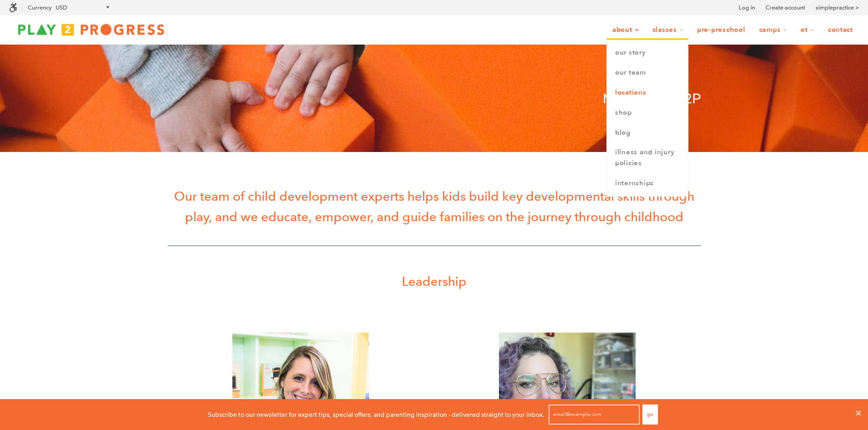  Describe the element at coordinates (376, 415) in the screenshot. I see `p: Subscribe to our newsletter for expert tips, special offers, and parenting inspiration - delivere...` at that location.